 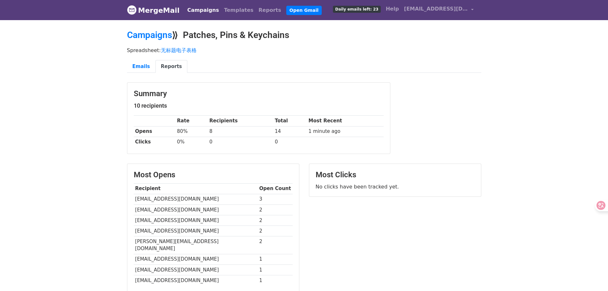 I want to click on a: Open Gmail, so click(x=304, y=10).